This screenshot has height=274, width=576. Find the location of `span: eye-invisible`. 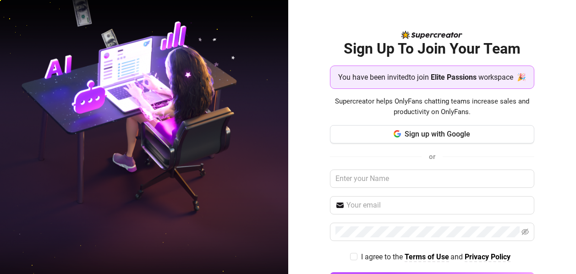

span: eye-invisible is located at coordinates (526, 232).